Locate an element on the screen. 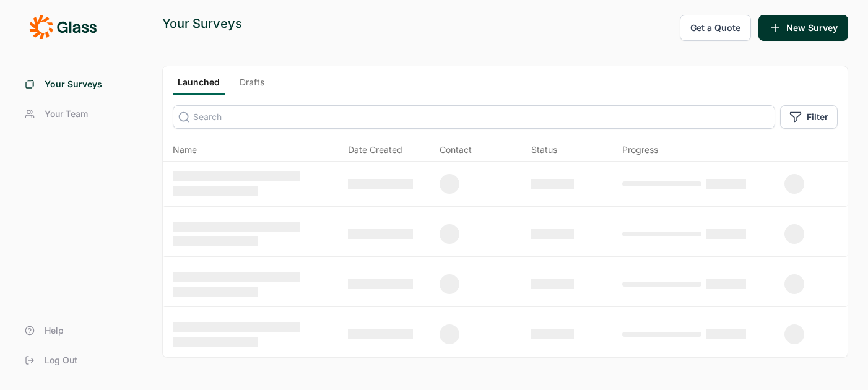 This screenshot has width=868, height=390. span: Log Out is located at coordinates (61, 360).